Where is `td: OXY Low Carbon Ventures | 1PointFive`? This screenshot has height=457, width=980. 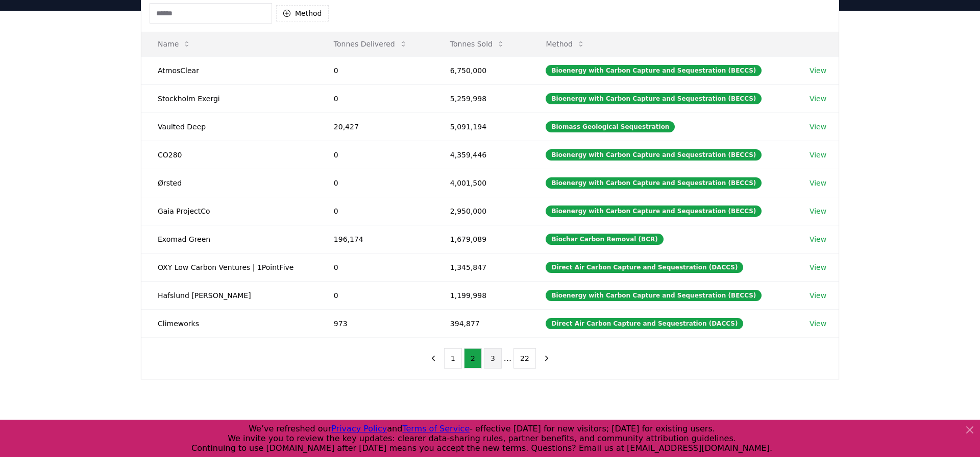
td: OXY Low Carbon Ventures | 1PointFive is located at coordinates (229, 267).